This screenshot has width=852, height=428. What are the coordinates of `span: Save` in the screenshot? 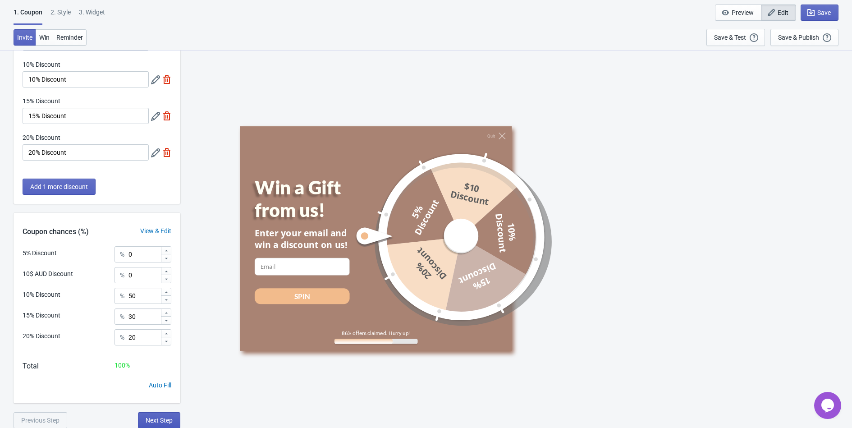 It's located at (824, 13).